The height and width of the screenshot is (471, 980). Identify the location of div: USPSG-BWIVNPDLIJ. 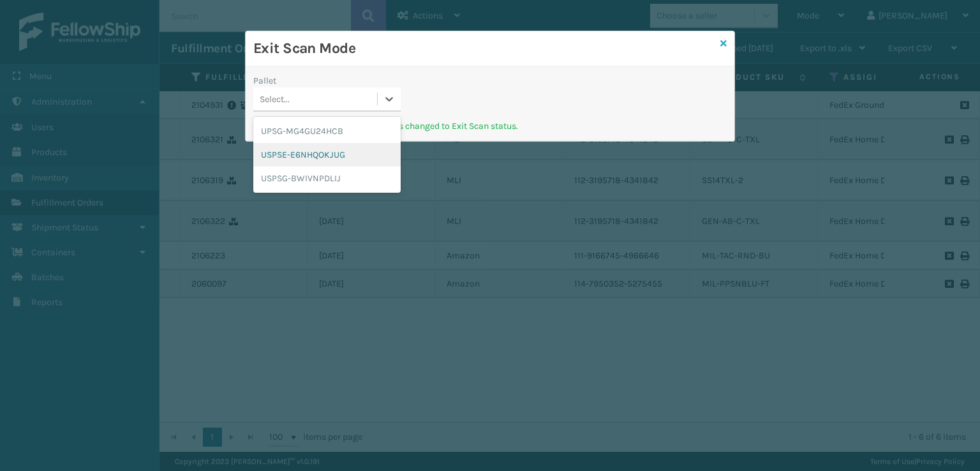
(327, 178).